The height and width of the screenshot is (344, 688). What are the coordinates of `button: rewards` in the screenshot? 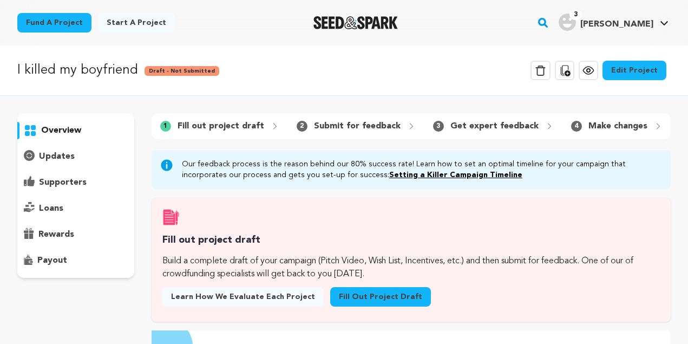 It's located at (76, 234).